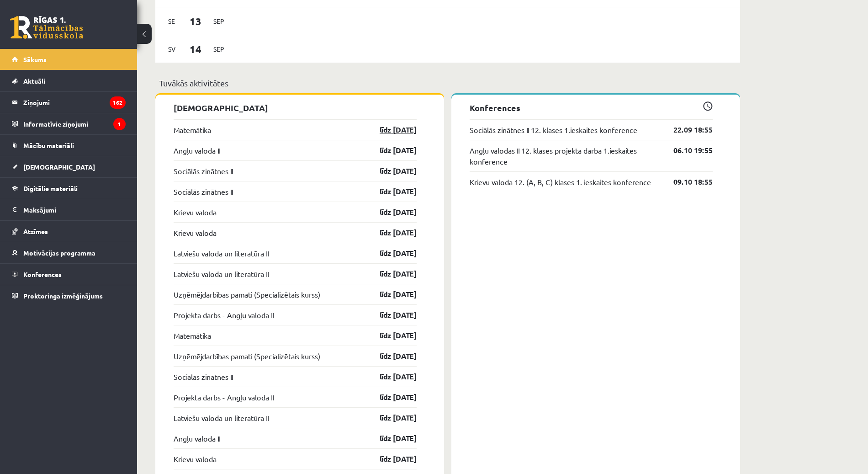 This screenshot has height=474, width=868. What do you see at coordinates (565, 156) in the screenshot?
I see `a: Angļu valodas II 12. klases projekta darba 1.ieskaites konference` at bounding box center [565, 156].